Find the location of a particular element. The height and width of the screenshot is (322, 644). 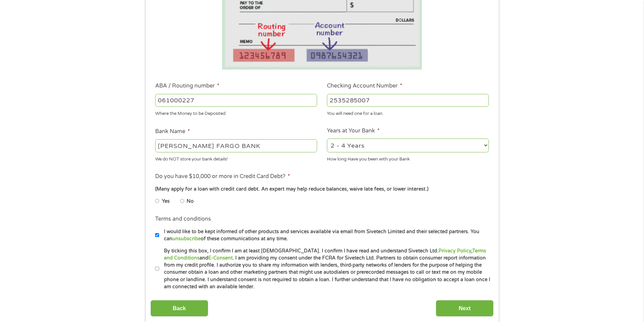

label: Do you have $10,000 or more in Credit Card Debt? is located at coordinates (222, 177).